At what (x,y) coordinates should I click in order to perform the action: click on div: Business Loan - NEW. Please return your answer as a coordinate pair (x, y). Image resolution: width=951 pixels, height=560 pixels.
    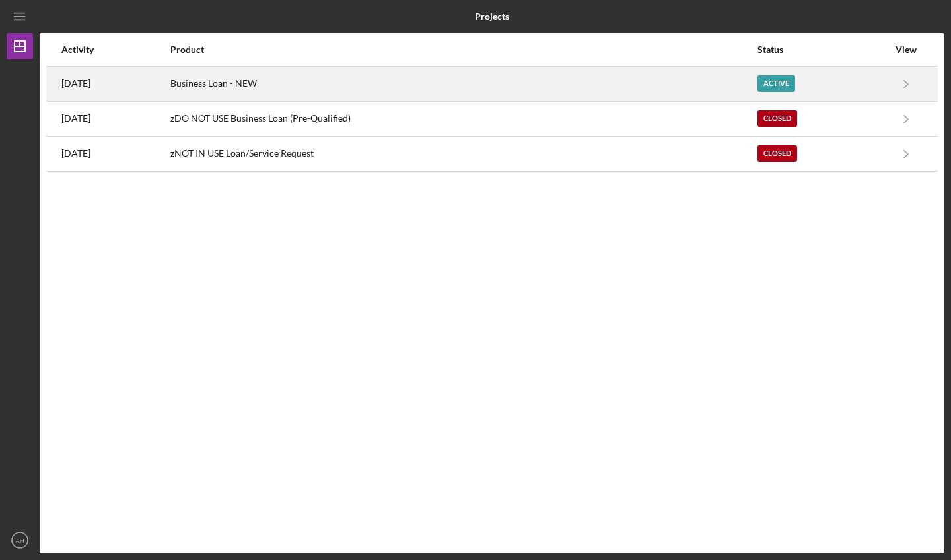
    Looking at the image, I should click on (463, 84).